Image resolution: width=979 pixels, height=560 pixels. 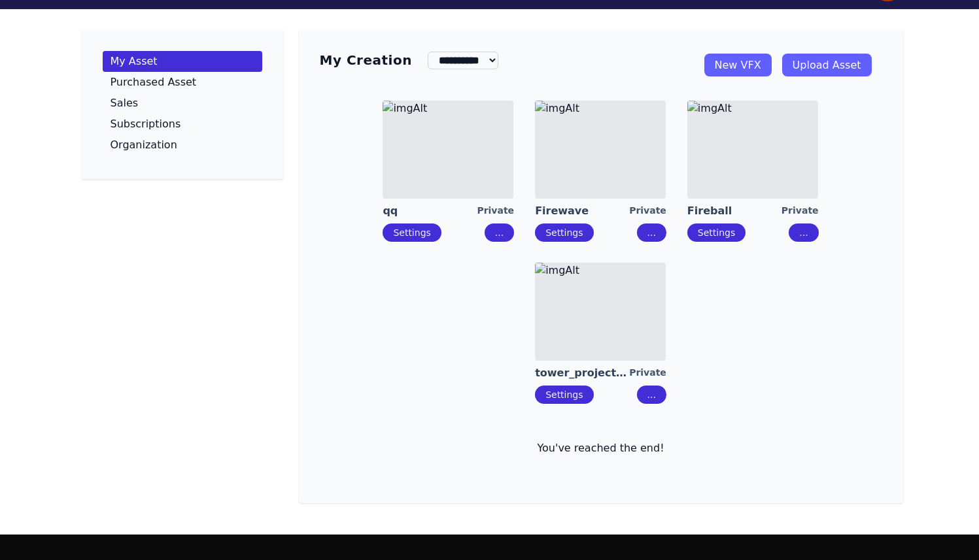 I want to click on a: Organization, so click(x=183, y=145).